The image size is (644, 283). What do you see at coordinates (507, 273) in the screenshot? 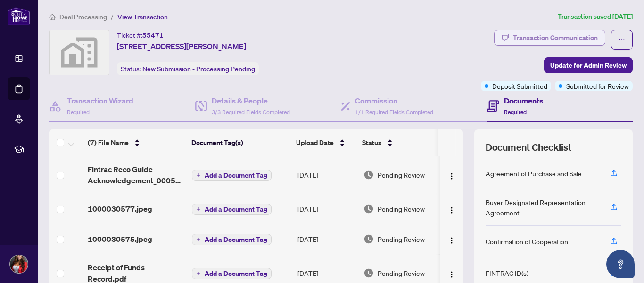
I see `div: FINTRAC ID(s)` at bounding box center [507, 273].